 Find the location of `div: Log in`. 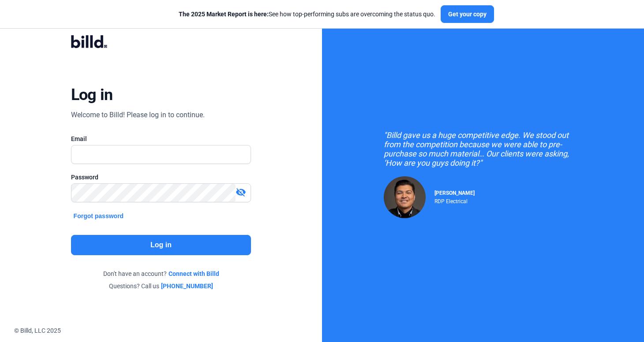

div: Log in is located at coordinates (92, 95).